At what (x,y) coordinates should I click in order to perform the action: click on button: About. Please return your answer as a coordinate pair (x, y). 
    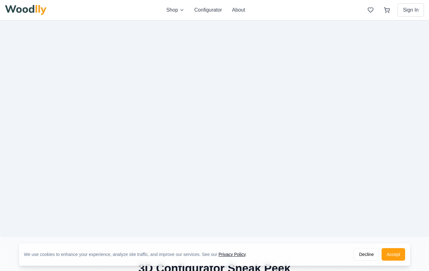
    Looking at the image, I should click on (239, 10).